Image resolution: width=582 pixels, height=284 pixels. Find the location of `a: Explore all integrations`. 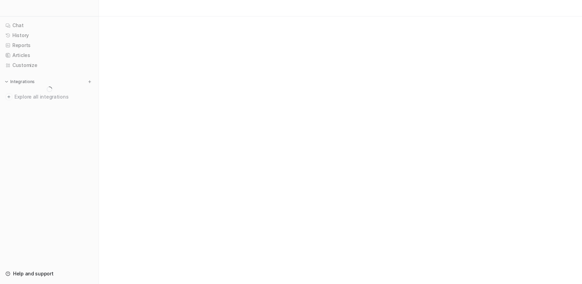

a: Explore all integrations is located at coordinates (49, 97).